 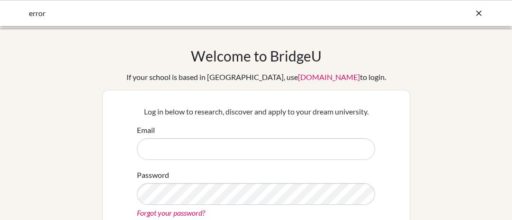 I want to click on p: Log in below to research, discover and apply to your dream university., so click(x=256, y=112).